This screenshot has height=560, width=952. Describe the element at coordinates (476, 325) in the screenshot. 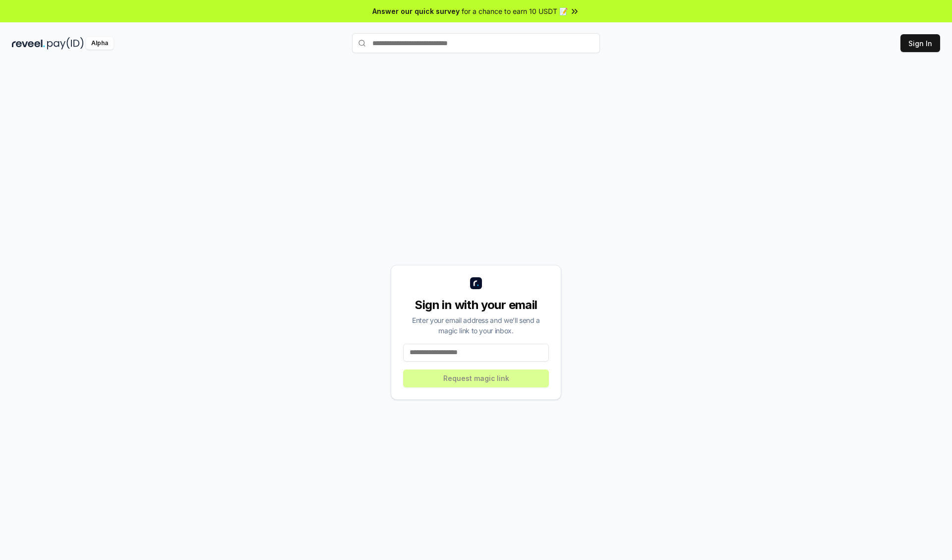

I see `div: Enter your email address and we’ll send a magic link to your inbox.` at that location.